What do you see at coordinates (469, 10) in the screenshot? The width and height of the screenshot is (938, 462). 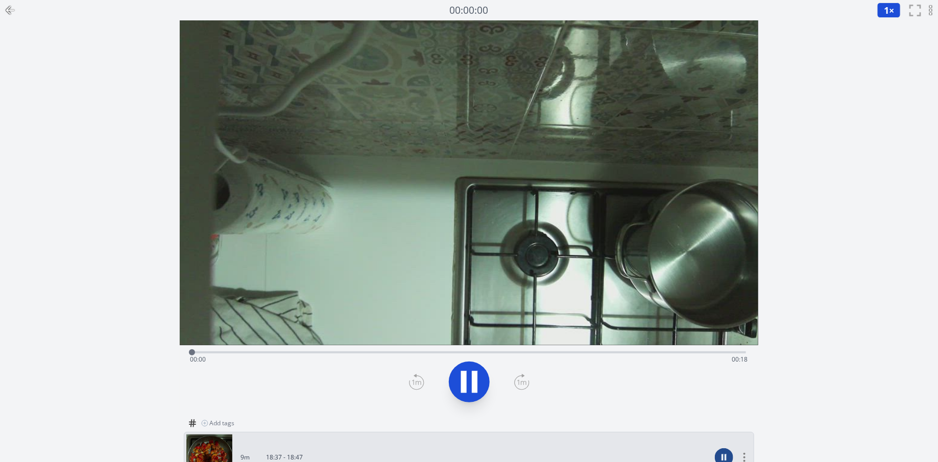 I see `a: 00:00:00` at bounding box center [469, 10].